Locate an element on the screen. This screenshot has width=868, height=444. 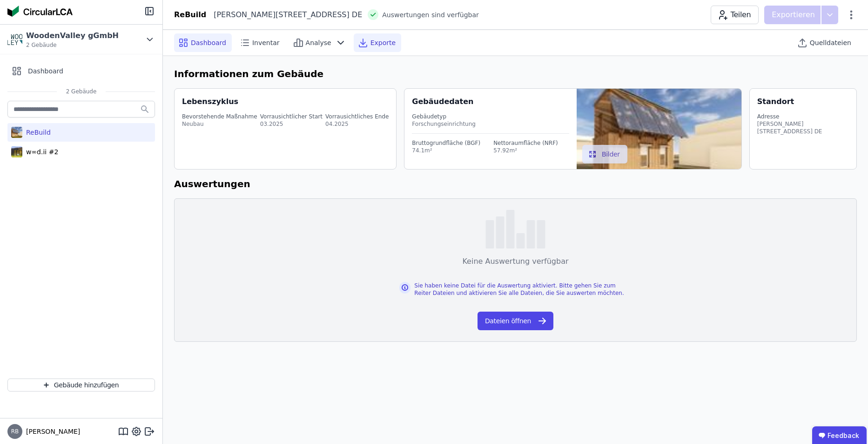
img: WoodenValley gGmbH is located at coordinates (14, 39).